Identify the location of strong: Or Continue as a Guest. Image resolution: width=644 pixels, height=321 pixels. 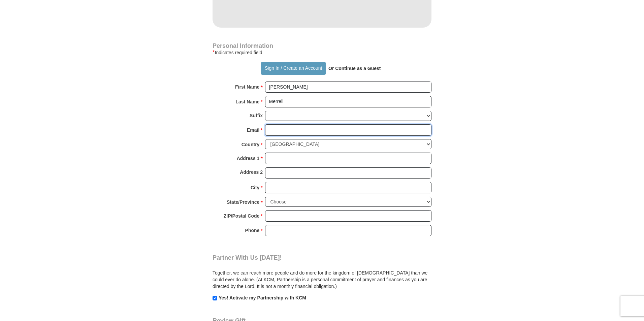
(355, 68).